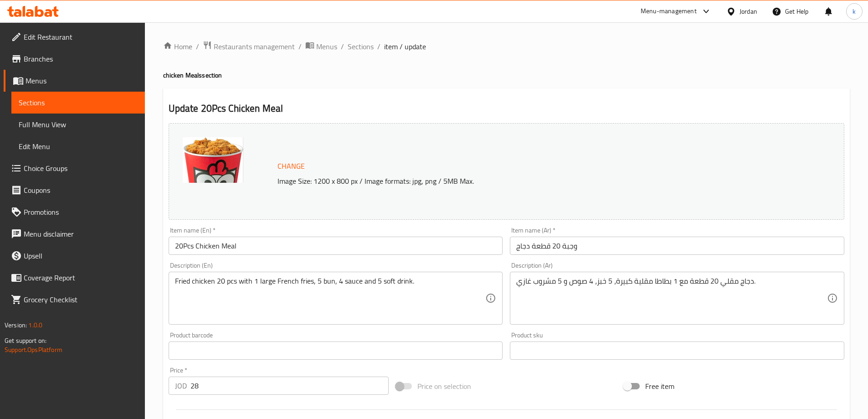 The width and height of the screenshot is (868, 419). What do you see at coordinates (81, 59) in the screenshot?
I see `span: Branches` at bounding box center [81, 59].